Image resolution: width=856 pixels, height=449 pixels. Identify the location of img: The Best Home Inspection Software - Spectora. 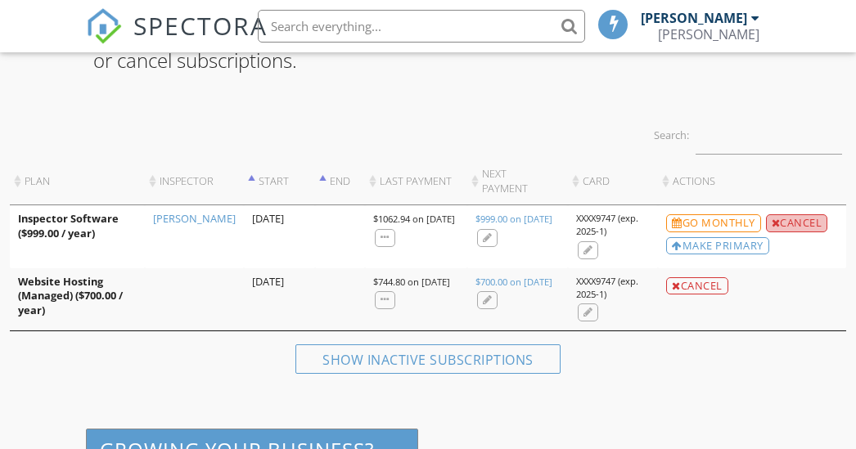
(104, 26).